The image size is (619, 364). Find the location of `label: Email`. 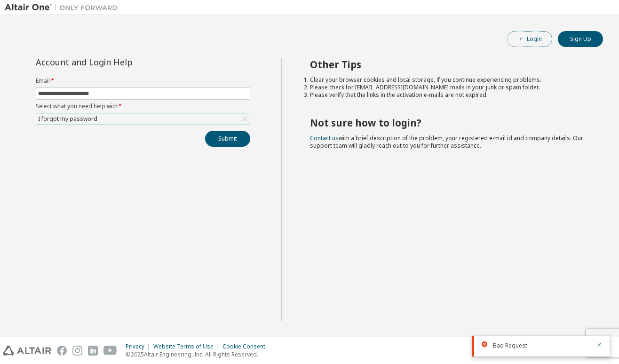

label: Email is located at coordinates (143, 81).